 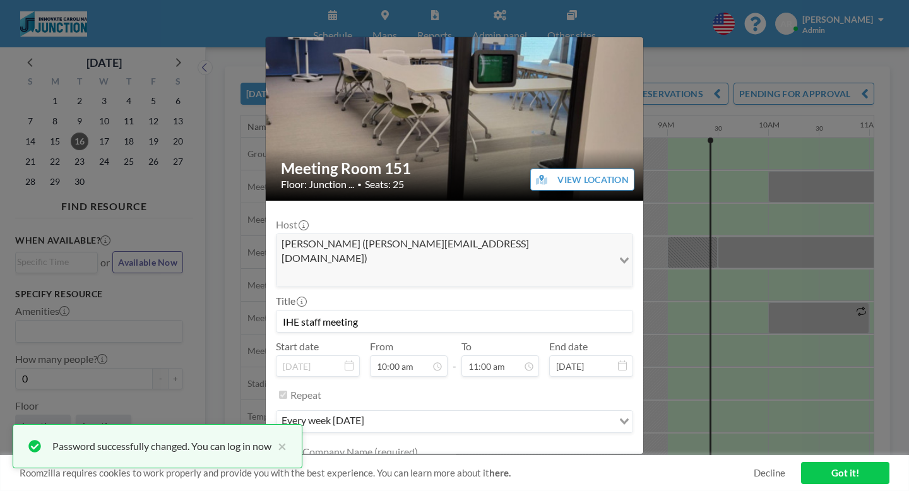 What do you see at coordinates (455, 107) in the screenshot?
I see `img: 537.jpg` at bounding box center [455, 107].